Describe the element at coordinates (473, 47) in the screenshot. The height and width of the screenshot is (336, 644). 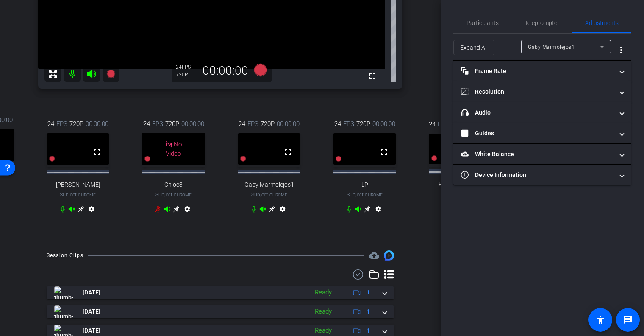
I see `span: Expand All` at that location.